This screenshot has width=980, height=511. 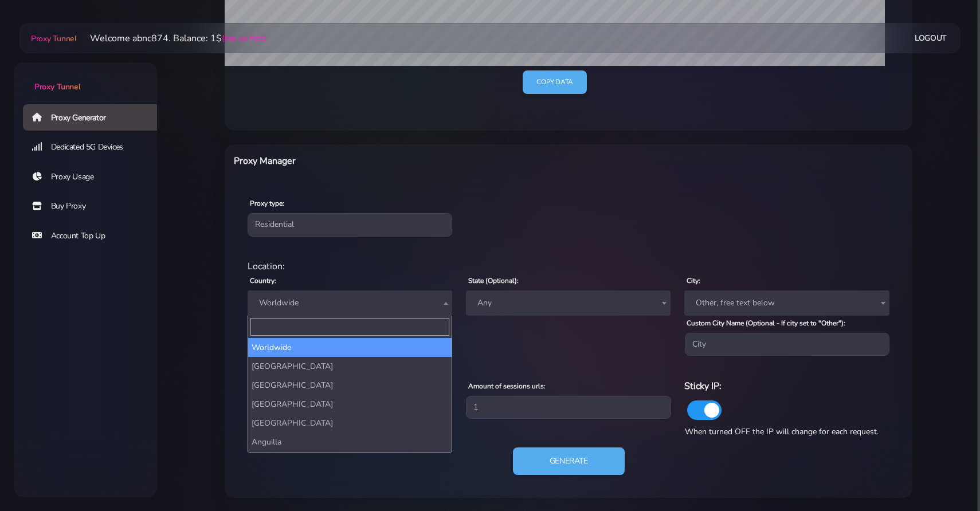 What do you see at coordinates (95, 147) in the screenshot?
I see `a: Dedicated 5G Devices` at bounding box center [95, 147].